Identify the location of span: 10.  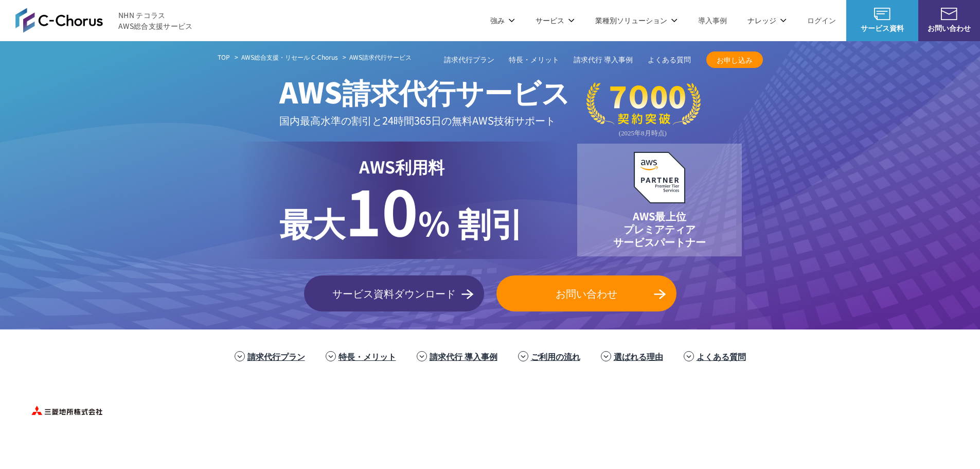
(382, 210).